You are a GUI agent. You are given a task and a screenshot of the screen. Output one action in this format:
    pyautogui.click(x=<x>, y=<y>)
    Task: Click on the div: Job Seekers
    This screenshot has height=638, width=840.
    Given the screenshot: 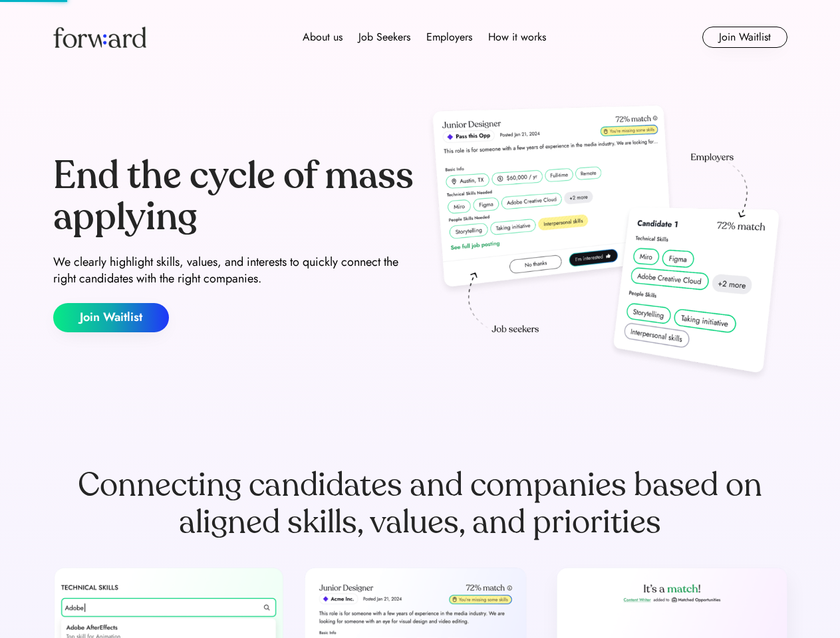 What is the action you would take?
    pyautogui.click(x=384, y=37)
    